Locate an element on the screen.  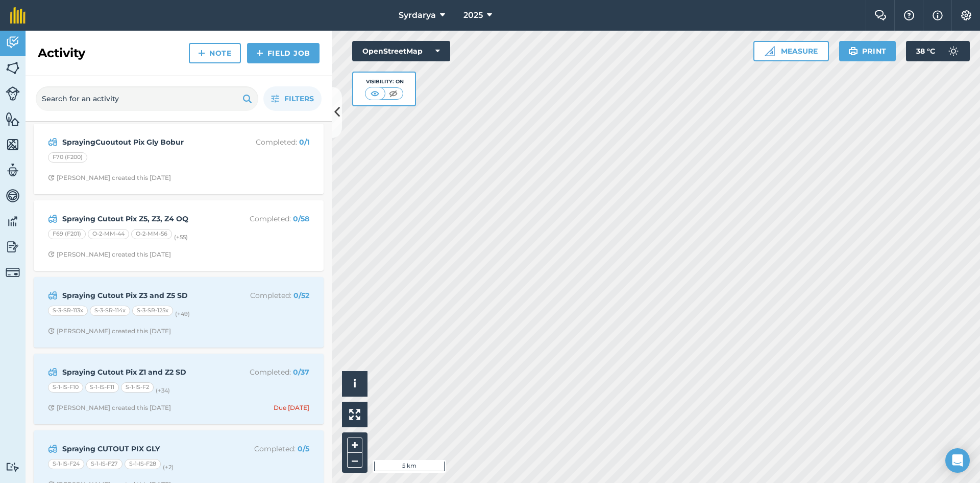
div: S-1-IS-F11 is located at coordinates (102, 387).